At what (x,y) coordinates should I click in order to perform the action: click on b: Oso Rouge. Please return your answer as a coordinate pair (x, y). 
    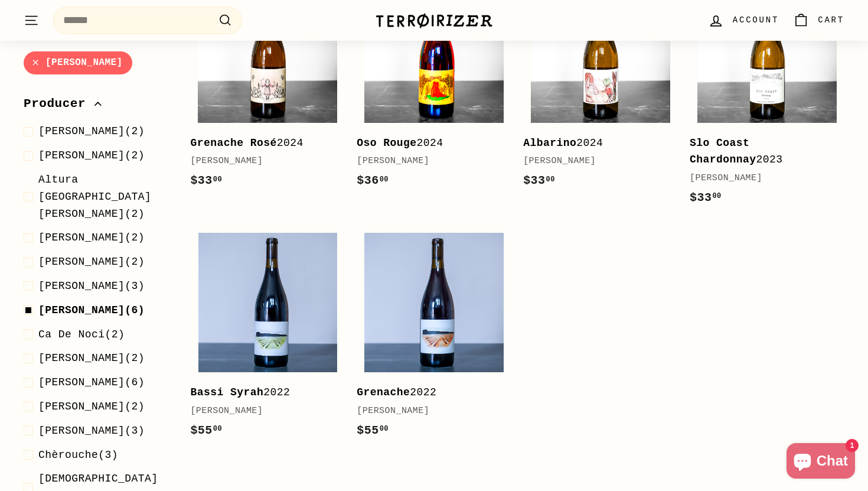
    Looking at the image, I should click on (386, 143).